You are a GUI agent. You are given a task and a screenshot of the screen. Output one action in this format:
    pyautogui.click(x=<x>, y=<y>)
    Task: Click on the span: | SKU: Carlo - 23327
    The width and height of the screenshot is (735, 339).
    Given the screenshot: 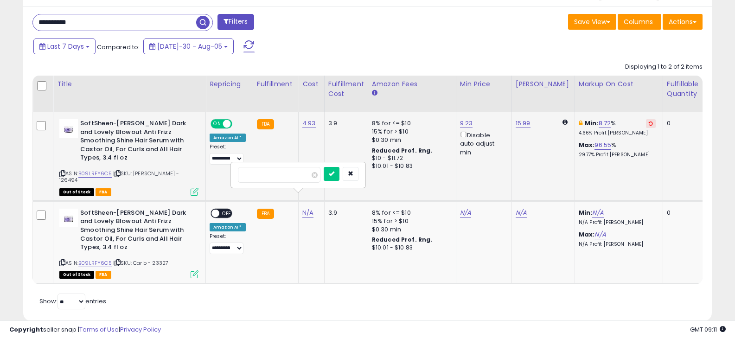 What is the action you would take?
    pyautogui.click(x=140, y=263)
    